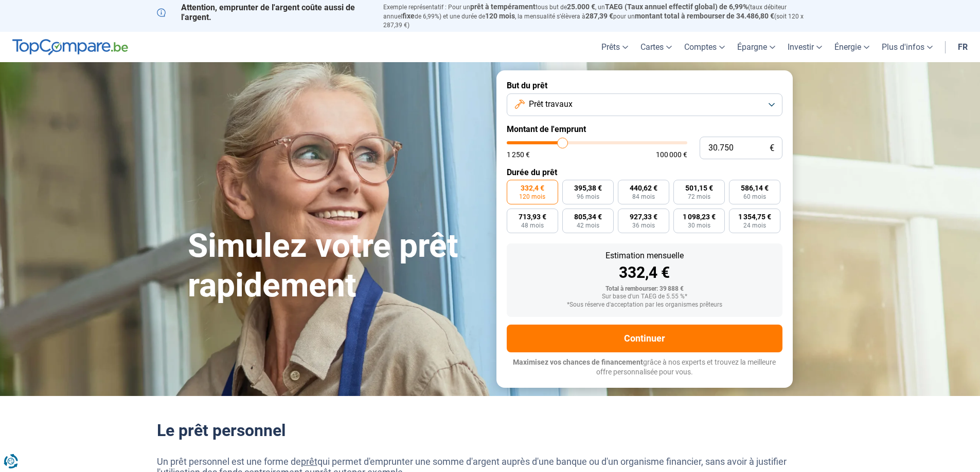 The image size is (980, 472). I want to click on div: 332,4 €, so click(644, 273).